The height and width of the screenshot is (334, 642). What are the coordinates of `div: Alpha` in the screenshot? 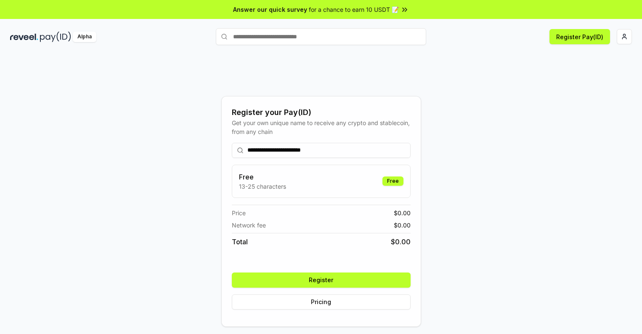 It's located at (85, 37).